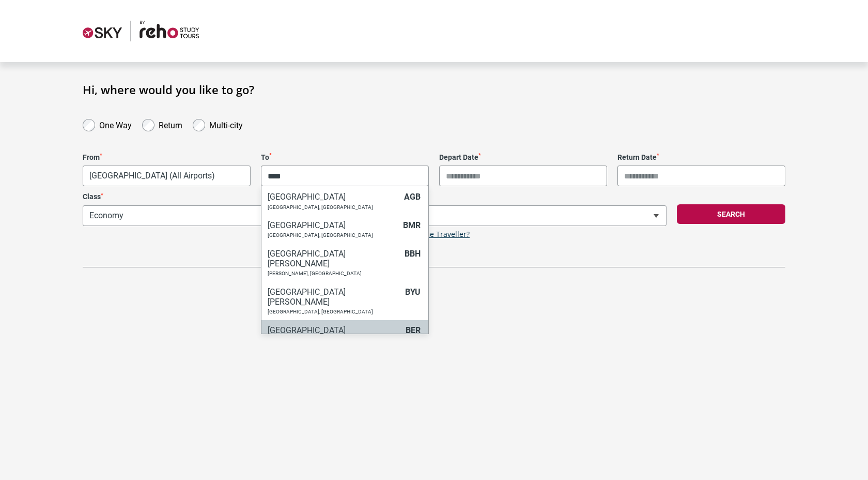 Image resolution: width=868 pixels, height=480 pixels. What do you see at coordinates (171, 124) in the screenshot?
I see `label: Return` at bounding box center [171, 124].